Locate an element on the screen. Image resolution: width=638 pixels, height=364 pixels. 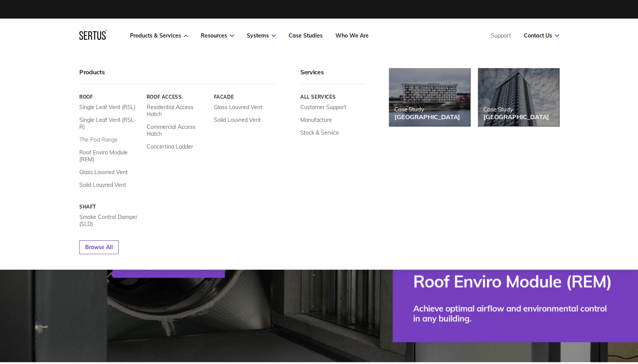
a: Manufacture is located at coordinates (316, 120).